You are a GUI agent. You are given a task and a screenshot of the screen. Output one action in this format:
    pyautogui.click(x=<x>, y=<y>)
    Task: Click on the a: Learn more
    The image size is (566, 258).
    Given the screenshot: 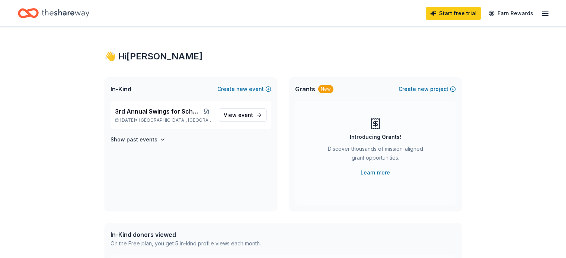 What is the action you would take?
    pyautogui.click(x=375, y=173)
    